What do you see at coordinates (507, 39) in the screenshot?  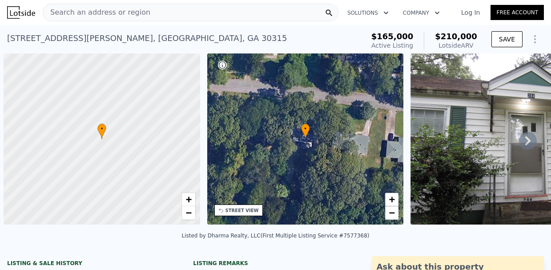 I see `button: SAVE` at bounding box center [507, 39].